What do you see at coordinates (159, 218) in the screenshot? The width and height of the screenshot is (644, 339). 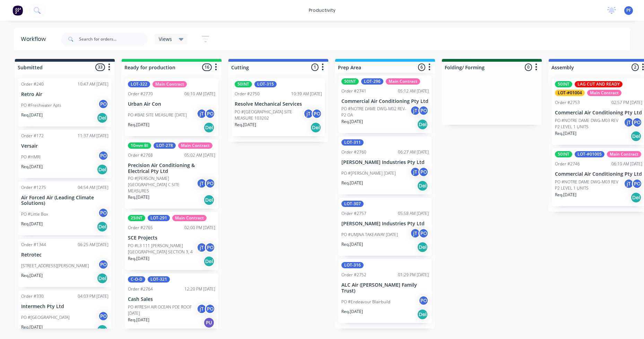 I see `div: LOT-291` at bounding box center [159, 218].